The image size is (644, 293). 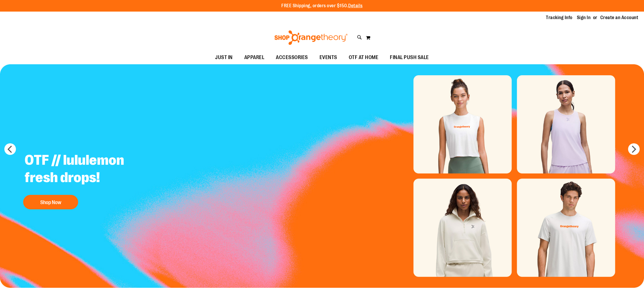 What do you see at coordinates (364, 57) in the screenshot?
I see `span: OTF AT HOME` at bounding box center [364, 57].